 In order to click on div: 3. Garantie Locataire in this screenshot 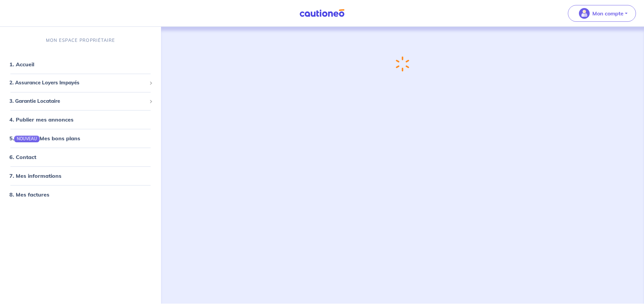, I will do `click(81, 101)`.